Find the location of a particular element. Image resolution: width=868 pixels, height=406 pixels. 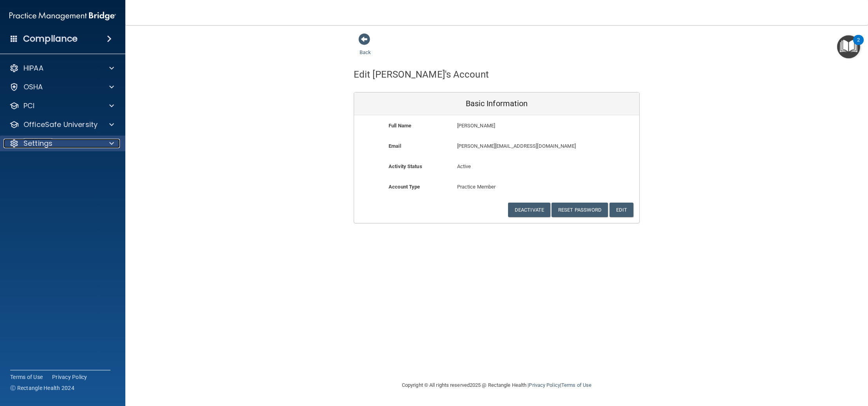

b: Email is located at coordinates (395, 146).